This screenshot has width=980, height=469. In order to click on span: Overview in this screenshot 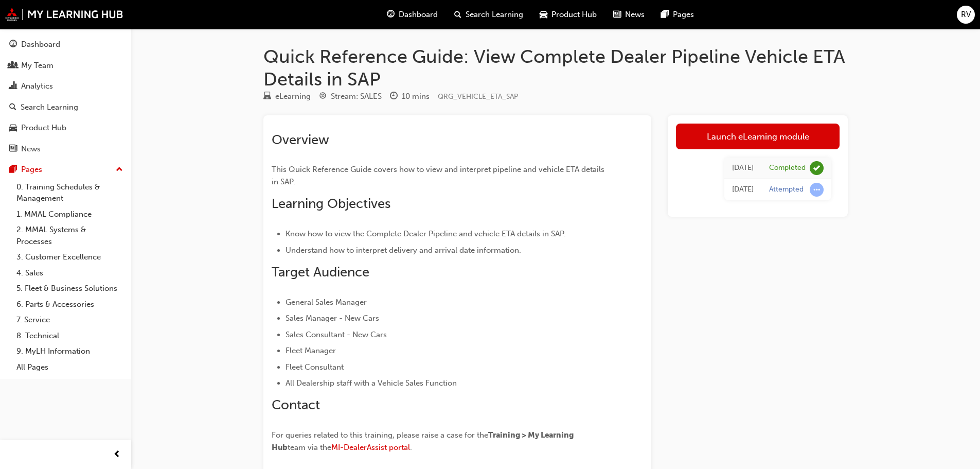, I will do `click(301, 139)`.